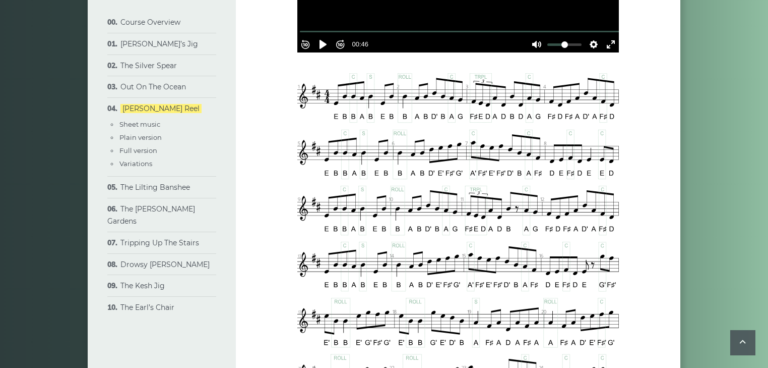 This screenshot has height=368, width=768. What do you see at coordinates (136, 163) in the screenshot?
I see `a: Variations` at bounding box center [136, 163].